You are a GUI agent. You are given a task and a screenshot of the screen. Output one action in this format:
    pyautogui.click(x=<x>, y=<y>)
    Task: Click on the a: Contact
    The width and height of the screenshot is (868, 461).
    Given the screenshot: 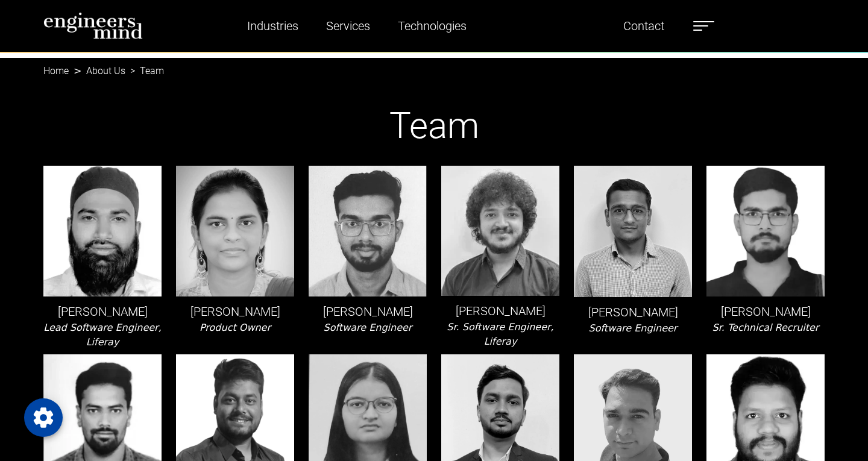 What is the action you would take?
    pyautogui.click(x=643, y=26)
    